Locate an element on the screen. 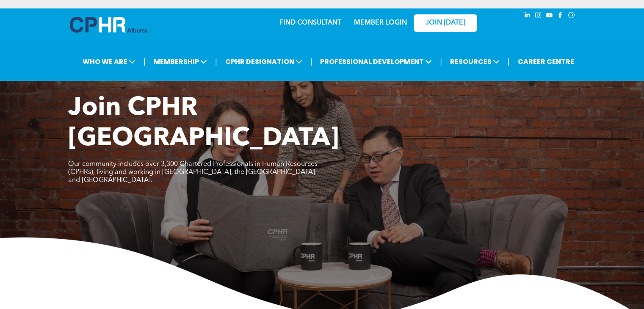  a: linkedin is located at coordinates (528, 16).